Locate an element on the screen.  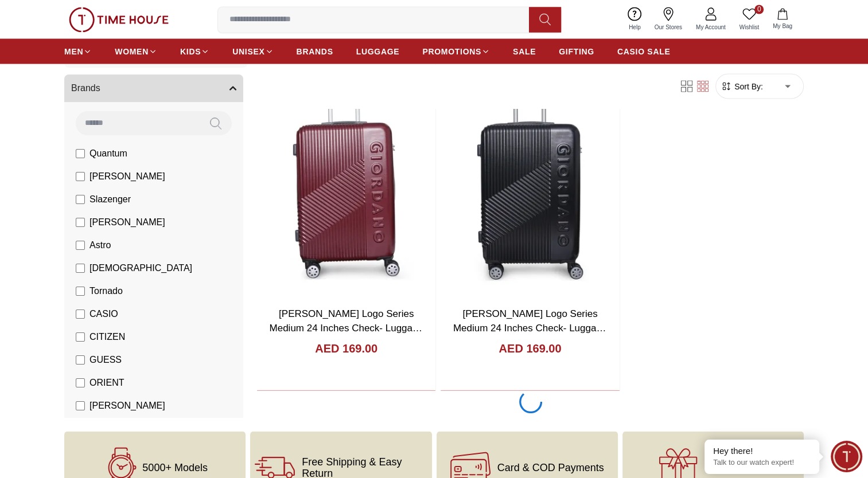
span: Card & COD Payments is located at coordinates (551, 467).